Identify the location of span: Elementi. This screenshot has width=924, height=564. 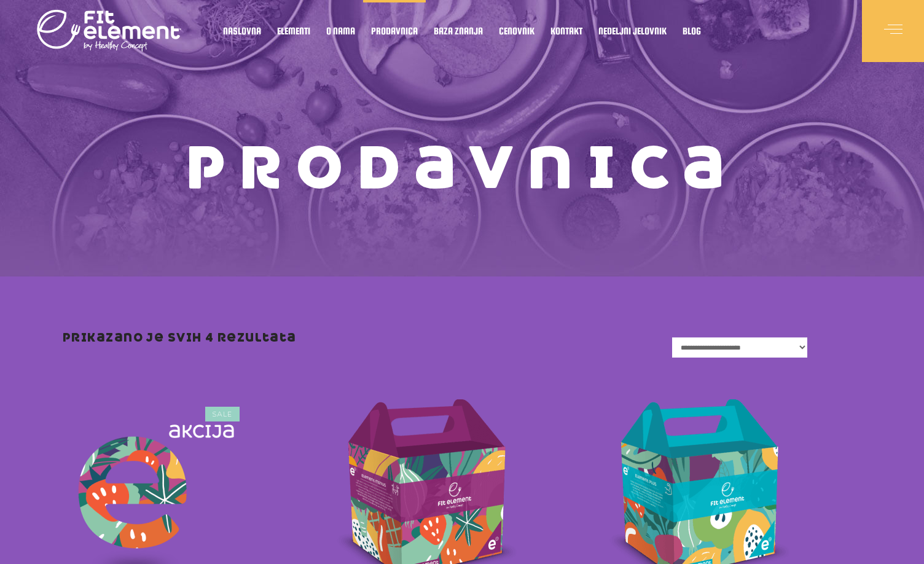
(294, 31).